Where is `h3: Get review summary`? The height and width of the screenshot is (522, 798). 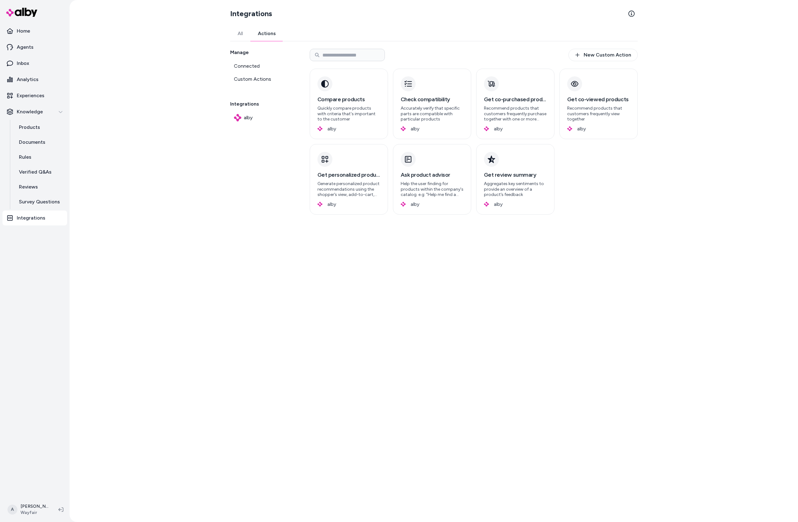
h3: Get review summary is located at coordinates (516, 175).